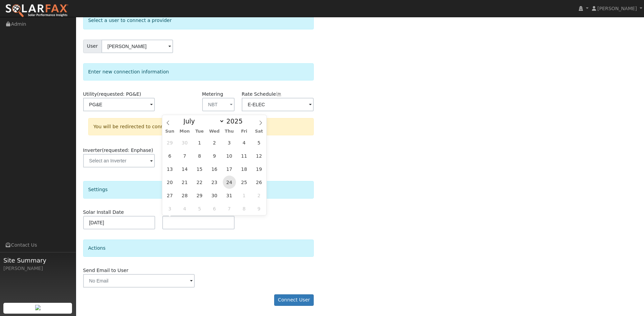  What do you see at coordinates (198, 71) in the screenshot?
I see `div: Enter new connection information` at bounding box center [198, 71].